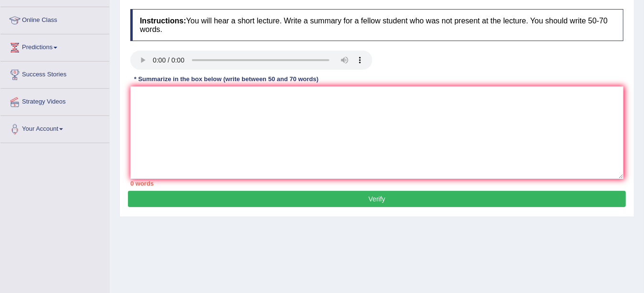  Describe the element at coordinates (227, 79) in the screenshot. I see `div: * Summarize in the box below (write between 50 and 70 words)` at that location.